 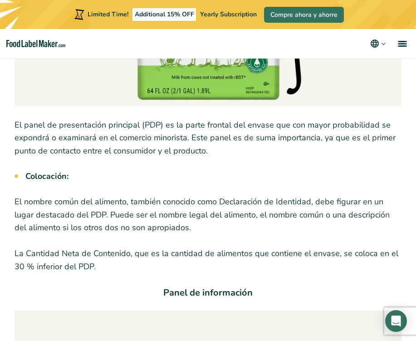 What do you see at coordinates (304, 15) in the screenshot?
I see `a: Compre ahora y ahorre` at bounding box center [304, 15].